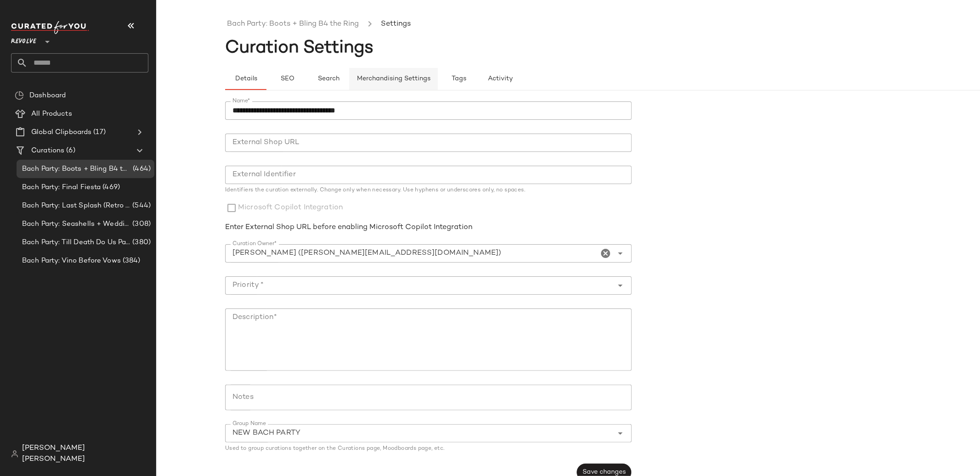  I want to click on a: Bach Party: Boots + Bling B4 the Ring, so click(293, 24).